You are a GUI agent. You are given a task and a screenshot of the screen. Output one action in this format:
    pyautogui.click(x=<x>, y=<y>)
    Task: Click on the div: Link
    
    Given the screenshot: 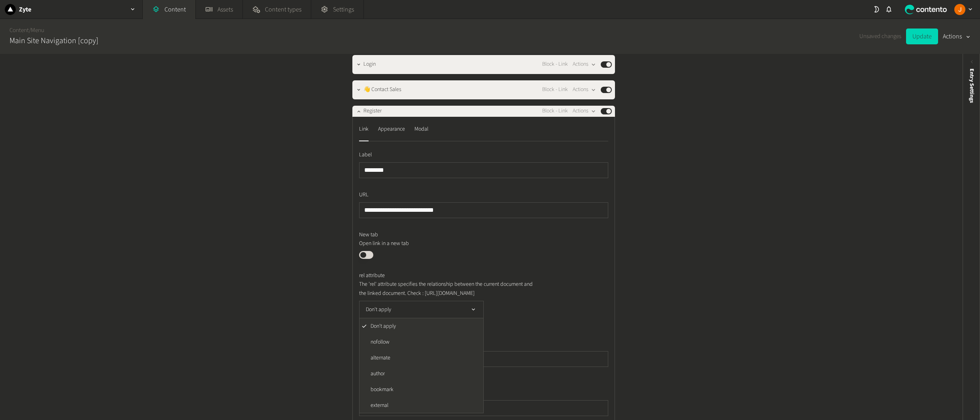 What is the action you would take?
    pyautogui.click(x=364, y=129)
    